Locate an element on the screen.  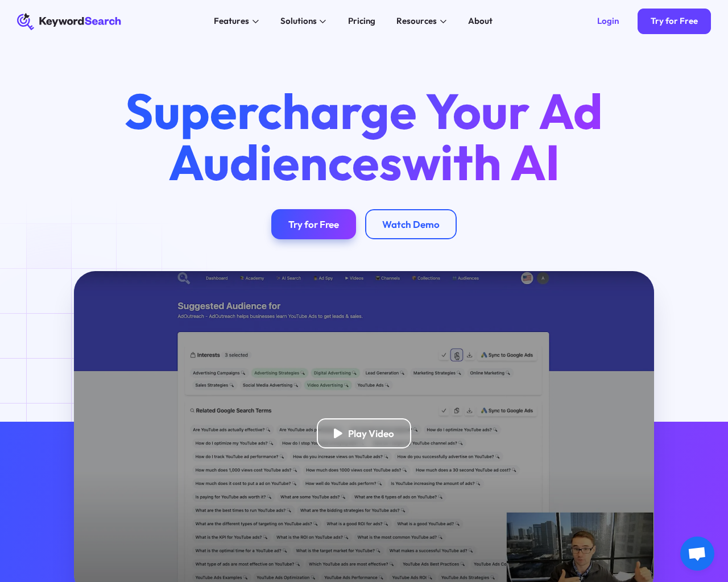
div: Watch Demo is located at coordinates (411, 224).